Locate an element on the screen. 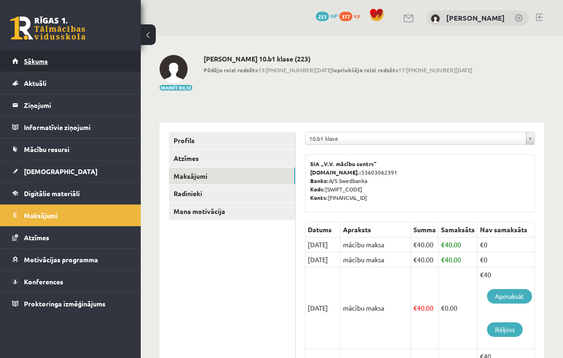 This screenshot has height=358, width=563. a: 10.b1 klase is located at coordinates (420, 138).